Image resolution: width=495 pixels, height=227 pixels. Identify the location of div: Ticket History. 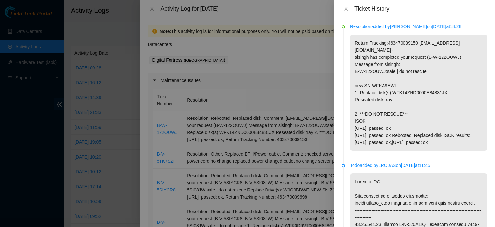
(421, 9).